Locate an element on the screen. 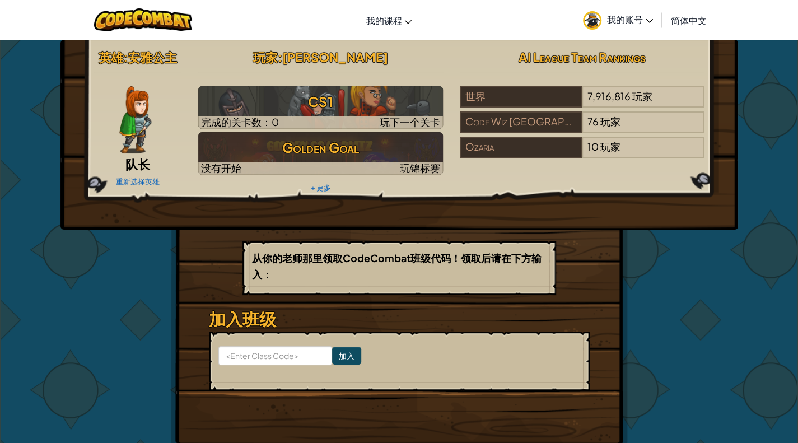 The width and height of the screenshot is (798, 443). span: 玩下一个关卡 is located at coordinates (410, 122).